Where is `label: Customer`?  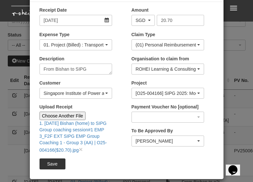
label: Customer is located at coordinates (50, 83).